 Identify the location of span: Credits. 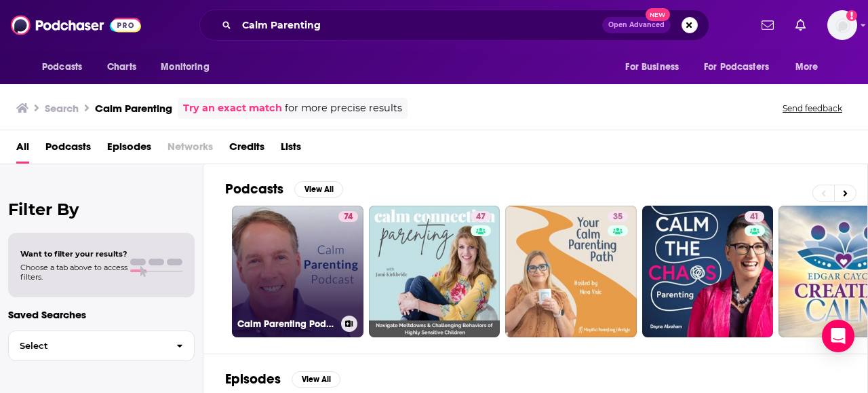
(247, 149).